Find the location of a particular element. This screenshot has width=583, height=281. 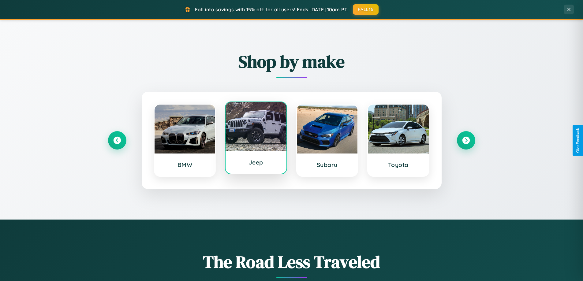

div: Give Feedback is located at coordinates (578, 140).